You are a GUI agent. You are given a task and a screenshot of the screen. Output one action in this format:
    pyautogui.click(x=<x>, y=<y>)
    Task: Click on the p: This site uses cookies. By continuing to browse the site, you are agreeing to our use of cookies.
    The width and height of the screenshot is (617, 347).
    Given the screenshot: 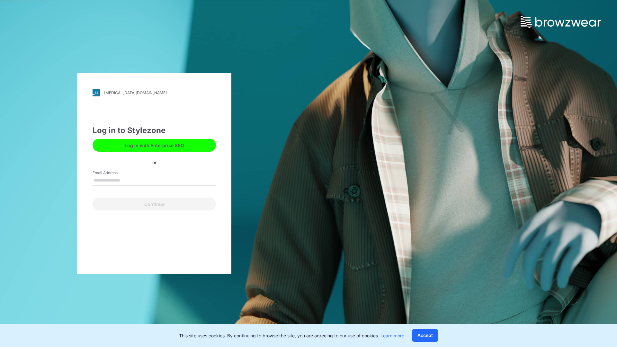 What is the action you would take?
    pyautogui.click(x=291, y=335)
    